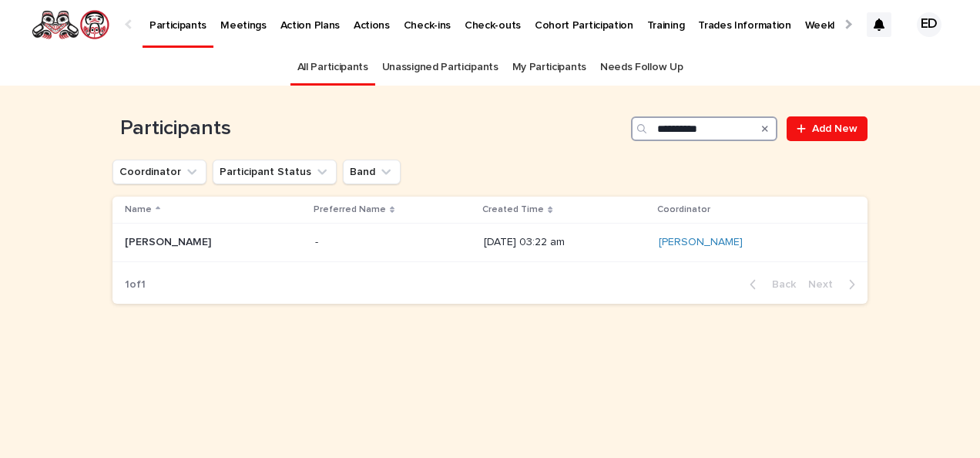 The width and height of the screenshot is (980, 458). I want to click on p: Preferred Name, so click(349, 209).